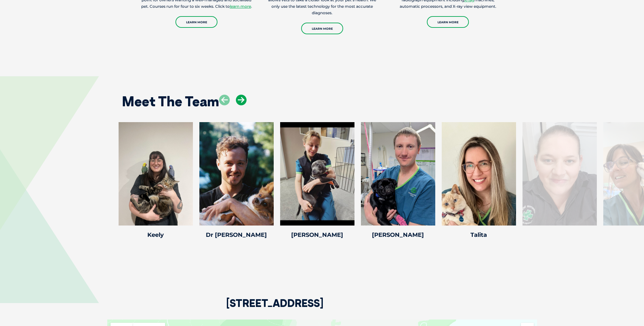  Describe the element at coordinates (156, 235) in the screenshot. I see `h4: Keely` at that location.